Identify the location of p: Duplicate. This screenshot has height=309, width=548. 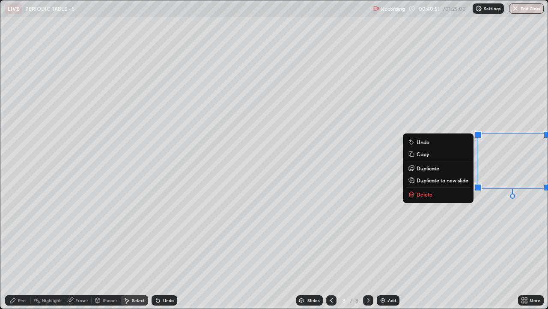
(428, 168).